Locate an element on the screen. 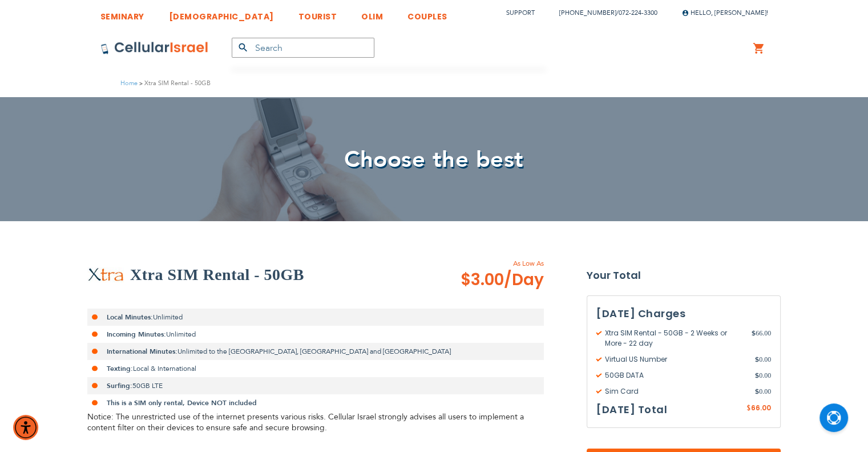 This screenshot has height=452, width=868. span: /Day is located at coordinates (524, 280).